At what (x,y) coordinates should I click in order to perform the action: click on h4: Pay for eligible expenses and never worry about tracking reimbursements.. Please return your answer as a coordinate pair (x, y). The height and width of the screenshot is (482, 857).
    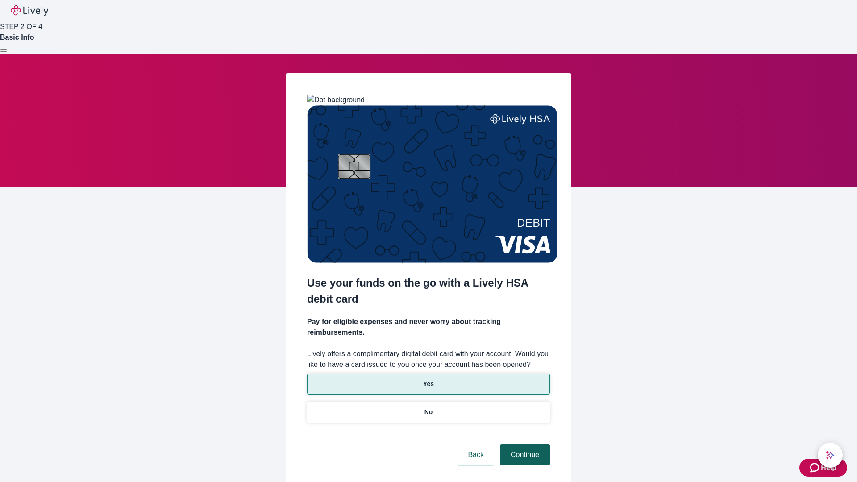
    Looking at the image, I should click on (428, 327).